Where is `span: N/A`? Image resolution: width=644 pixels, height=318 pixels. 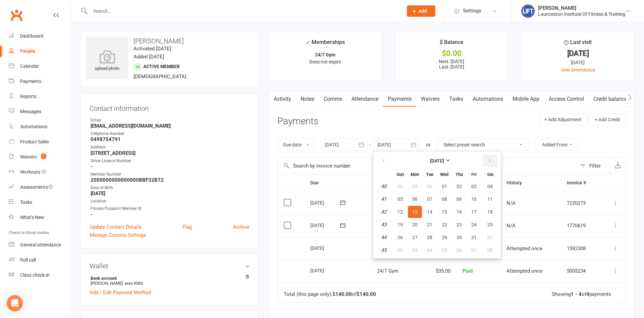 span: N/A is located at coordinates (511, 203).